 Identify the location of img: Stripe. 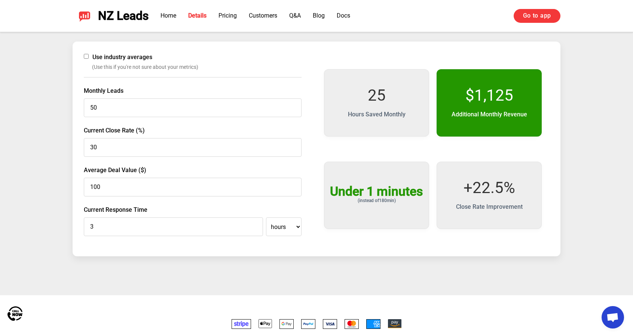
(241, 324).